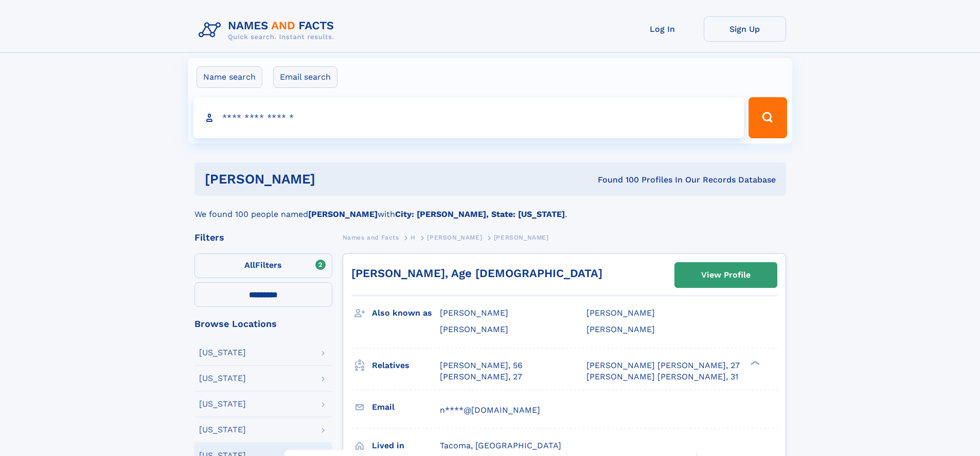  What do you see at coordinates (767, 118) in the screenshot?
I see `button: Search Button` at bounding box center [767, 118].